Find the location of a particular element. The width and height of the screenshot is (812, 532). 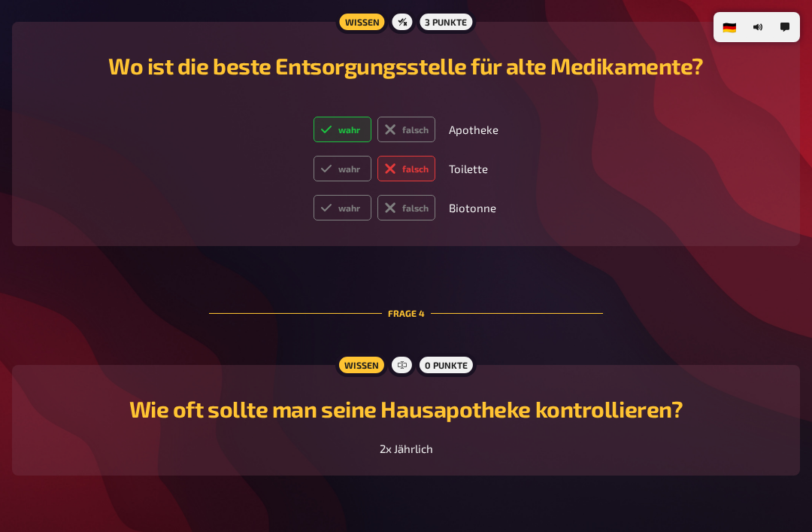

div: Frage 4 is located at coordinates (406, 313).